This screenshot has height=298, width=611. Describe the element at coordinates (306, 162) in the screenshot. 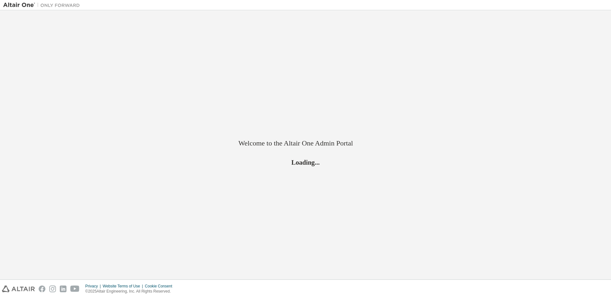

I see `h2: Loading...` at that location.